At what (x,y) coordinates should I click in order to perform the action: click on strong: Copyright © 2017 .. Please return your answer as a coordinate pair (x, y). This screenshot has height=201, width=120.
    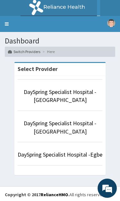
    Looking at the image, I should click on (37, 195).